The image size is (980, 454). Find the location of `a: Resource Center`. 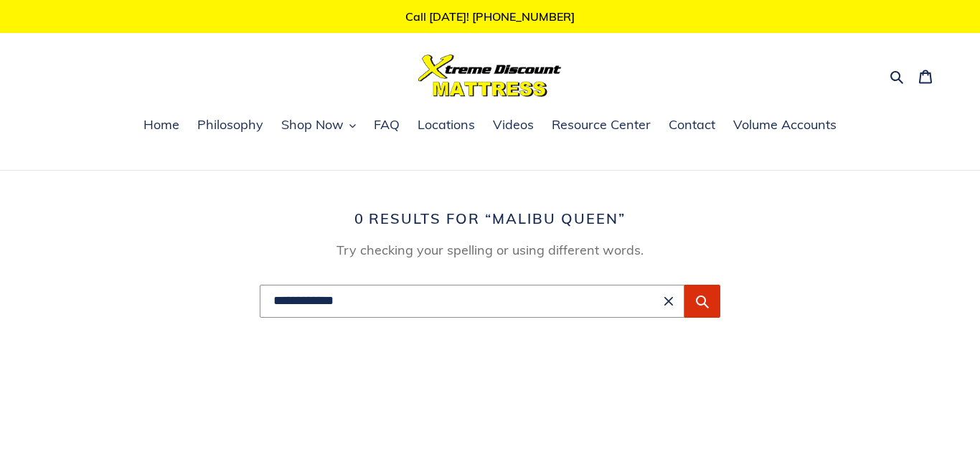

a: Resource Center is located at coordinates (601, 125).